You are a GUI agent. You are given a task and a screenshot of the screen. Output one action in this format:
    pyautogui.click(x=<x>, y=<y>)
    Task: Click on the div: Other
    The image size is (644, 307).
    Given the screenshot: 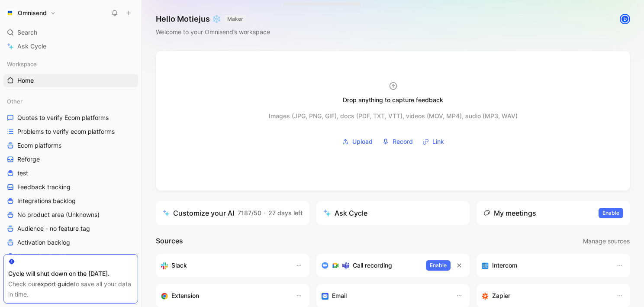 What is the action you would take?
    pyautogui.click(x=70, y=101)
    